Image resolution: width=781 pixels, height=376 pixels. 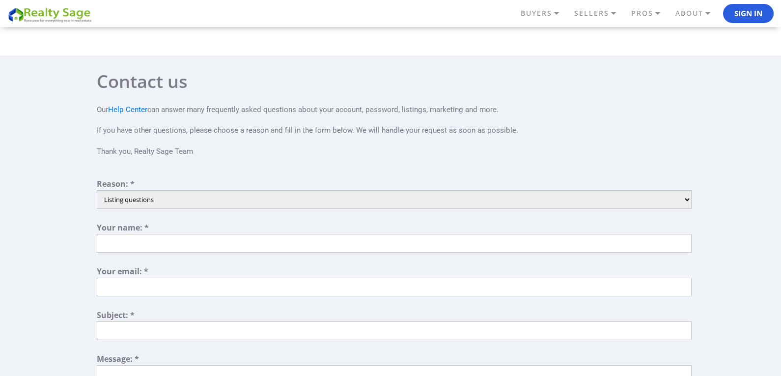 I want to click on a: SELLERS, so click(x=600, y=13).